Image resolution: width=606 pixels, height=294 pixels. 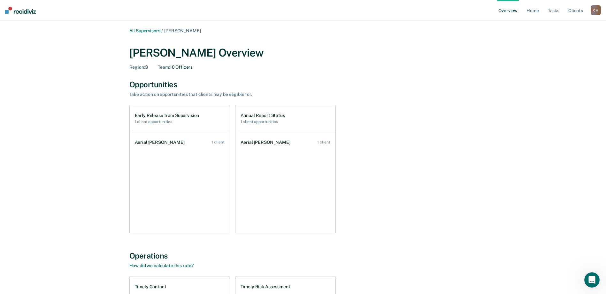 I want to click on img: Recidiviz, so click(x=20, y=10).